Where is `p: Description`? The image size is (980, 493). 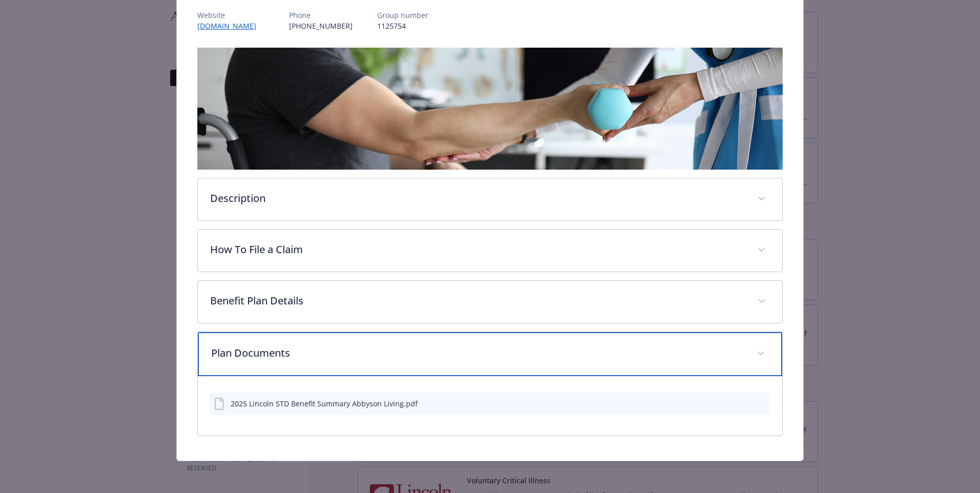 p: Description is located at coordinates (478, 198).